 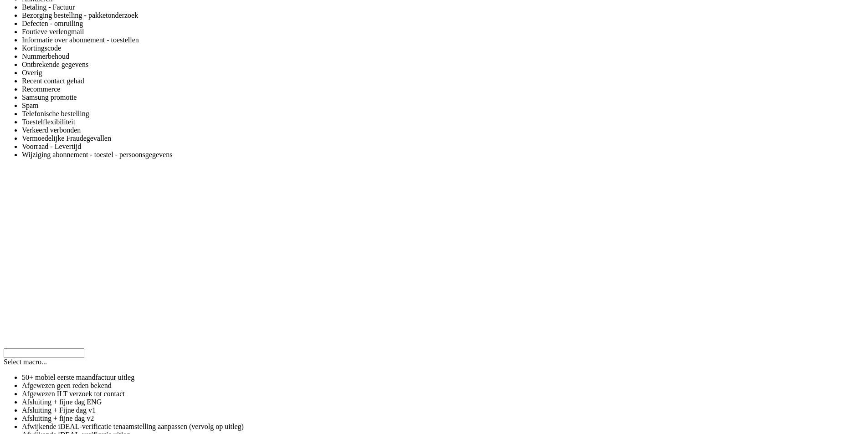 What do you see at coordinates (69, 22) in the screenshot?
I see `body: Rich Text Area. Press ALT-0 for help.` at bounding box center [69, 22].